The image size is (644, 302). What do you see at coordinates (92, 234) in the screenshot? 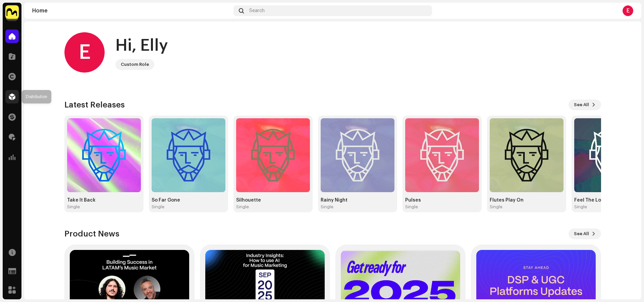
I see `h3: Product News` at bounding box center [92, 234].